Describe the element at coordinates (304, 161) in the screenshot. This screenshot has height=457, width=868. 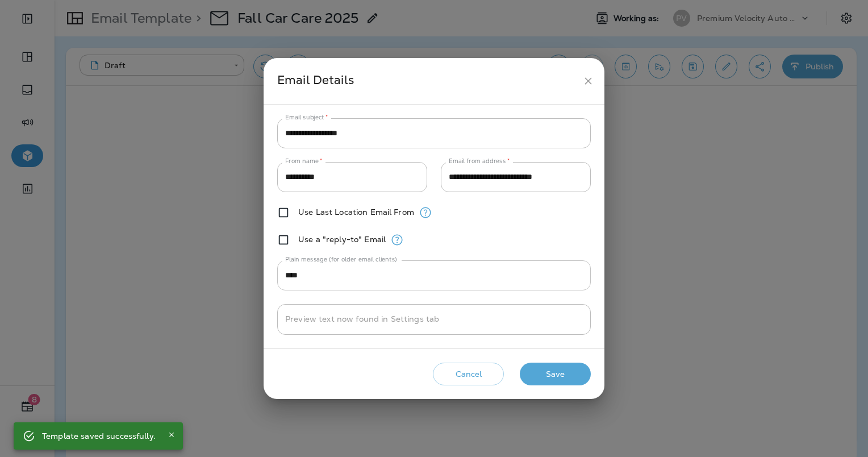
I see `label: From name` at that location.